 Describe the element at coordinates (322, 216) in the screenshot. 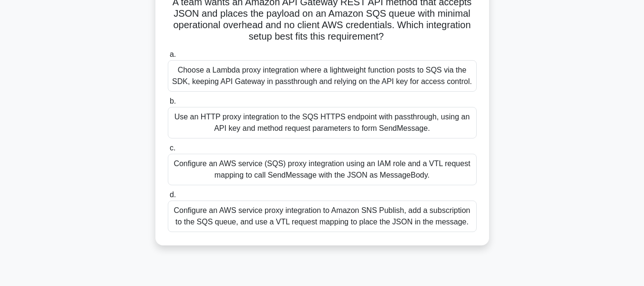

I see `div: Configure an AWS service proxy integration to Amazon SNS Publish, add a subscription to the SQS q...` at that location.